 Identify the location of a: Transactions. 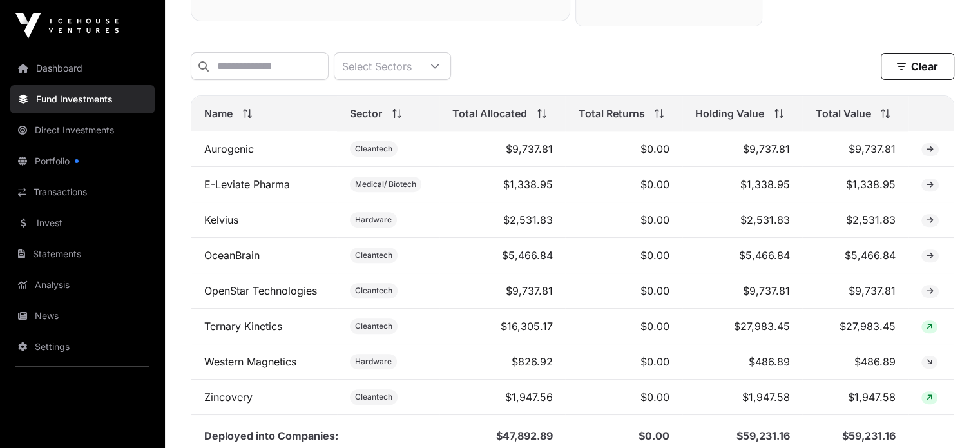
(82, 192).